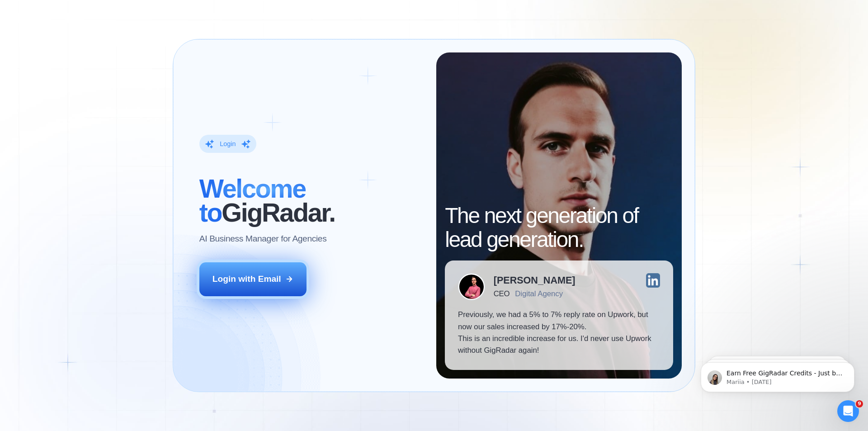 The width and height of the screenshot is (868, 431). Describe the element at coordinates (252, 200) in the screenshot. I see `span: Welcome to` at that location.